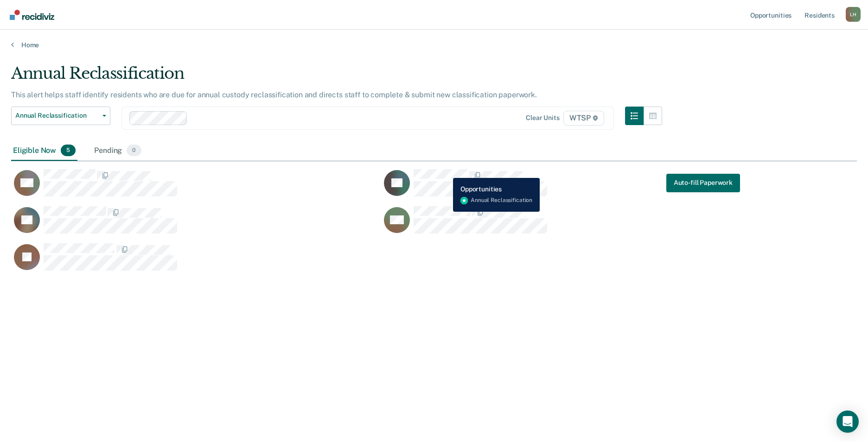 This screenshot has height=442, width=868. I want to click on a: Navigate to form link, so click(702, 183).